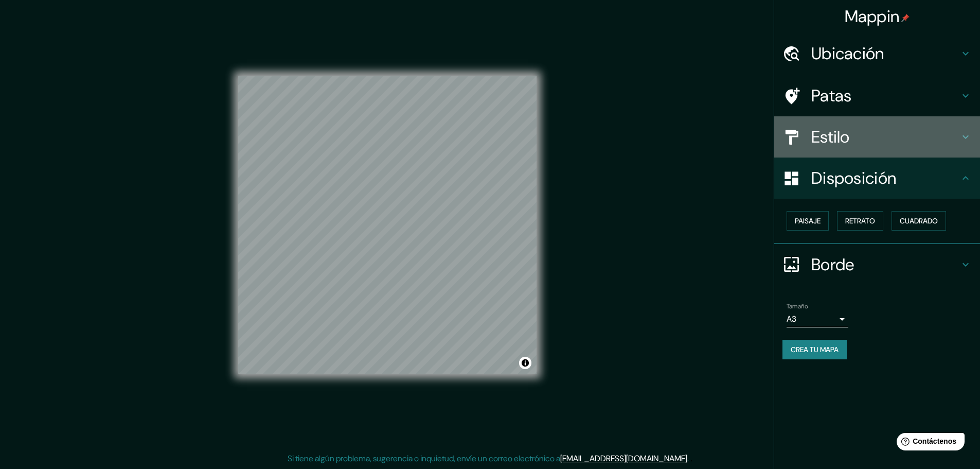 The width and height of the screenshot is (980, 469). I want to click on font: Patas, so click(831, 95).